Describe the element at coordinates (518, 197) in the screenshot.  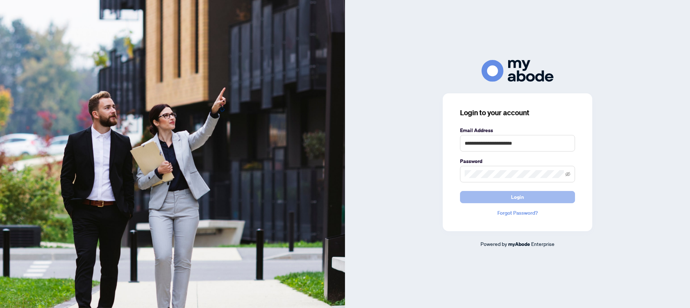
I see `span: Login` at that location.